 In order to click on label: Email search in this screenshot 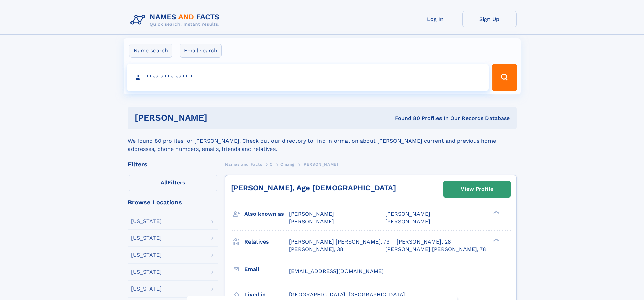, I will do `click(201, 51)`.